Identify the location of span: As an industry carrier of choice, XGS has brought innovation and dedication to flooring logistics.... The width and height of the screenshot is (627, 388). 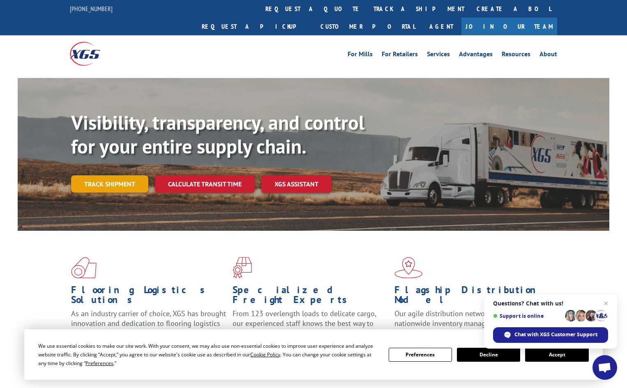
(148, 323).